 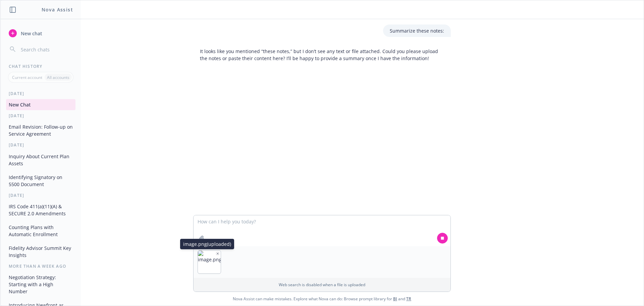 I want to click on img: image.png, so click(x=209, y=262).